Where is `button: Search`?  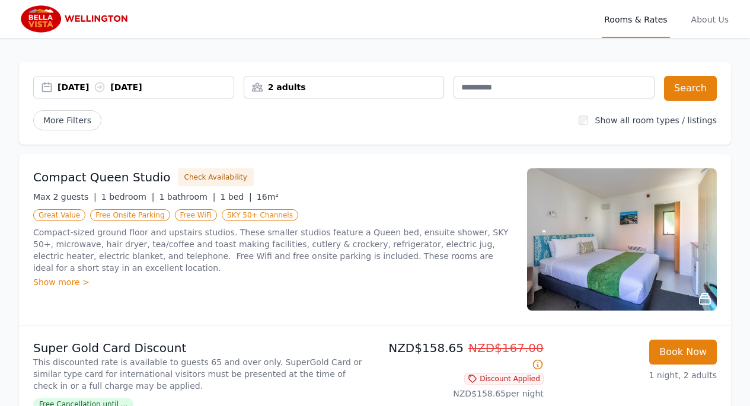
button: Search is located at coordinates (690, 88).